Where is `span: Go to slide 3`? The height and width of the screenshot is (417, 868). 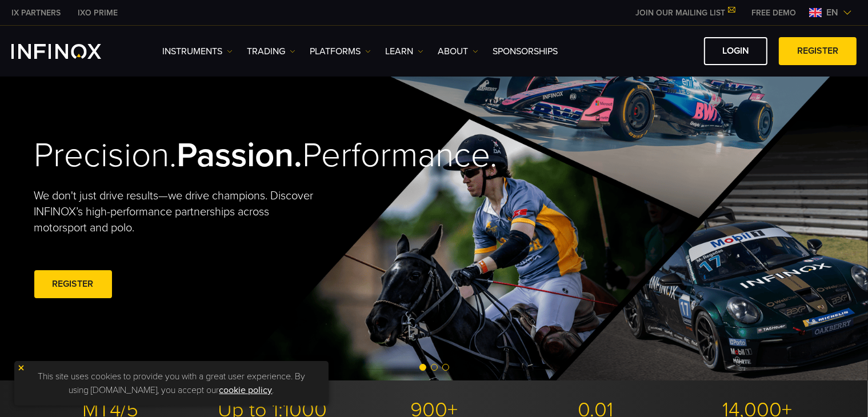
span: Go to slide 3 is located at coordinates (445, 367).